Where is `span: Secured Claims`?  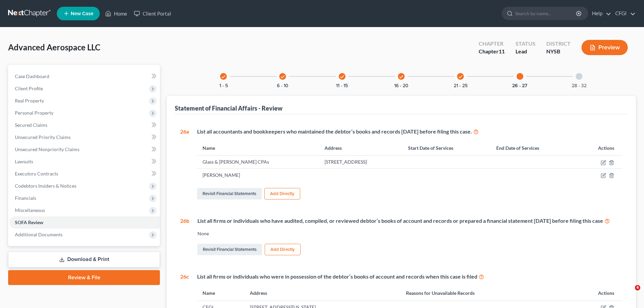
span: Secured Claims is located at coordinates (31, 125).